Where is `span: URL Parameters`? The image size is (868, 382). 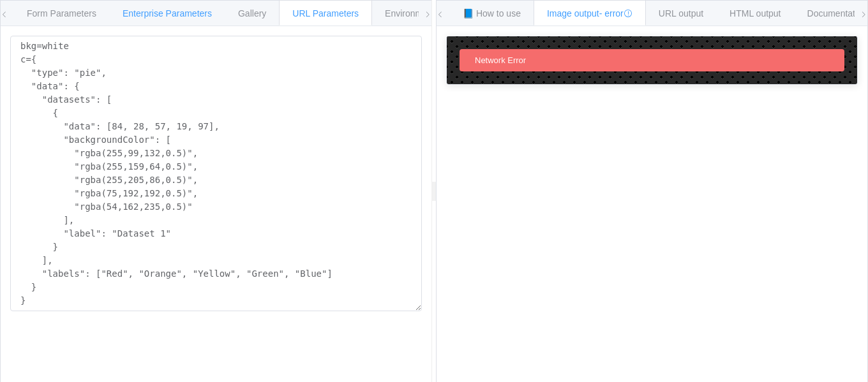
span: URL Parameters is located at coordinates (326, 13).